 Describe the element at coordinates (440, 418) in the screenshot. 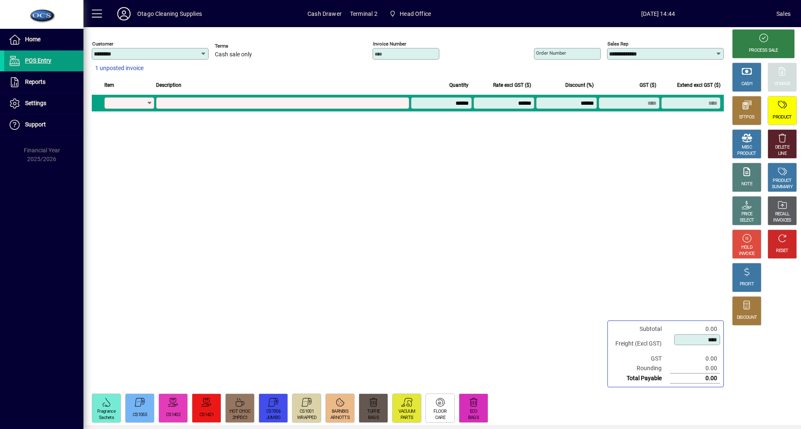

I see `div: CARE` at that location.